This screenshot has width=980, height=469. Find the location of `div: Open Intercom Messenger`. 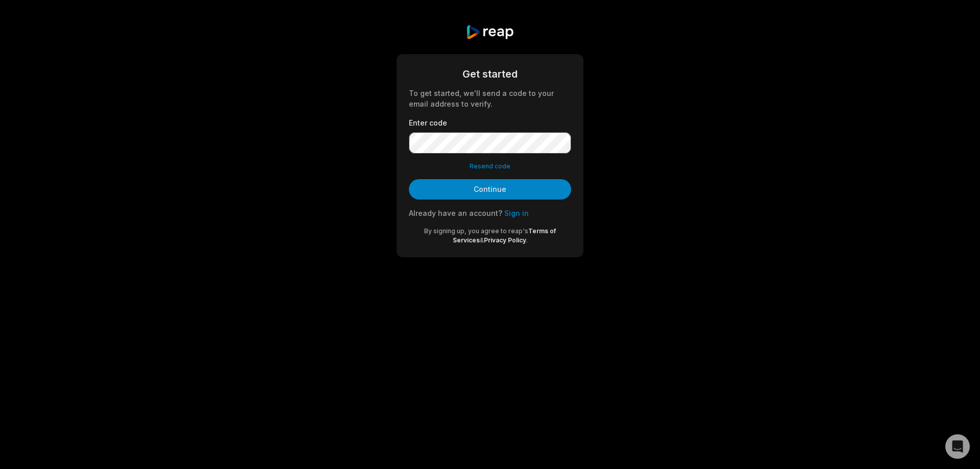

div: Open Intercom Messenger is located at coordinates (957, 446).